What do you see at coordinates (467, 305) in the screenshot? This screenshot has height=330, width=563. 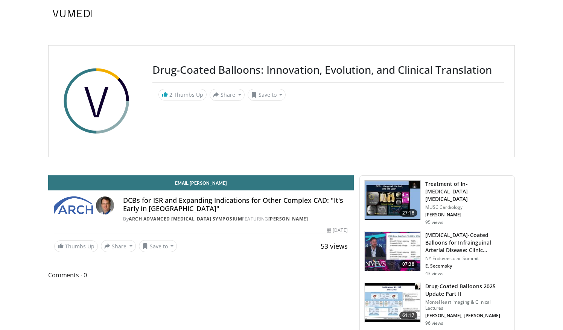 I see `p: MonteHeart Imaging & Clinical Lectures` at bounding box center [467, 305].